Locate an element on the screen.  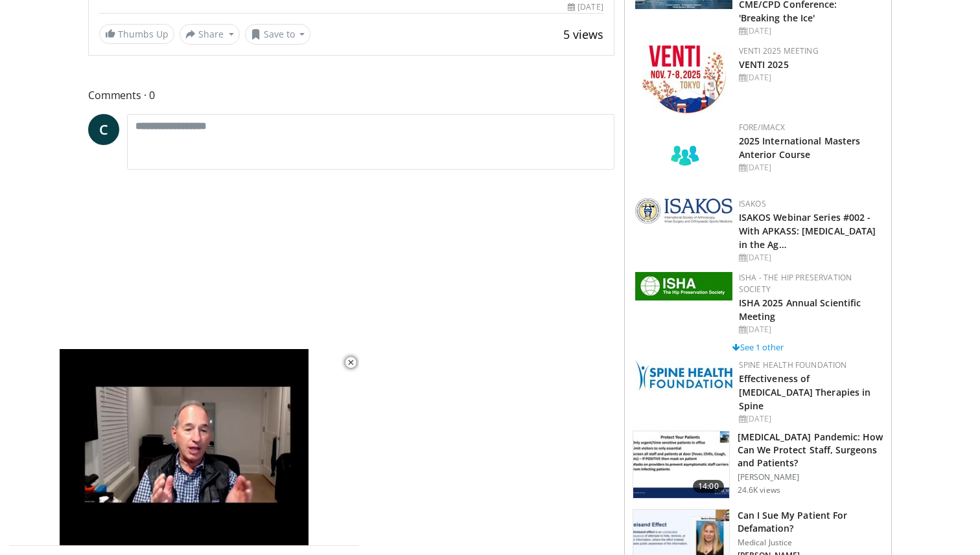
img: 23648be7-b93f-4b4e-bfe6-94ce1fdb8b7e.150x105_q85_crop-smart_upscale.jpg is located at coordinates (682, 465).